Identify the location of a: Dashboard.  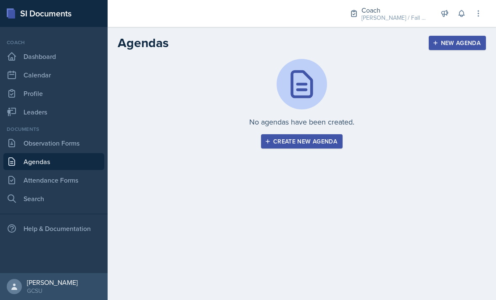
(54, 56).